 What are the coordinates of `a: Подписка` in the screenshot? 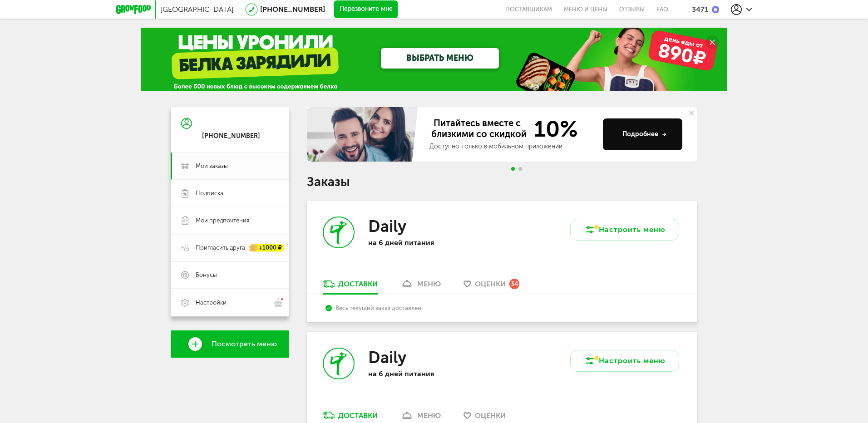 It's located at (230, 194).